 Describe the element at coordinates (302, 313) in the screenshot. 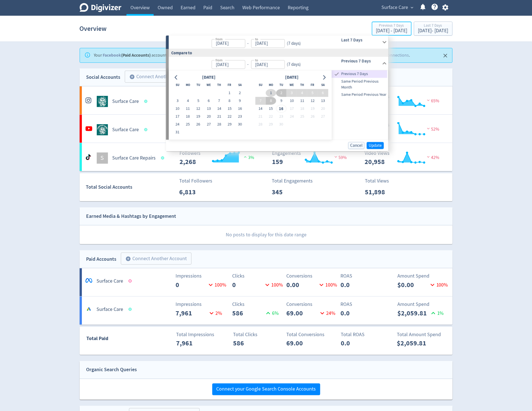

I see `p: 69.00` at that location.